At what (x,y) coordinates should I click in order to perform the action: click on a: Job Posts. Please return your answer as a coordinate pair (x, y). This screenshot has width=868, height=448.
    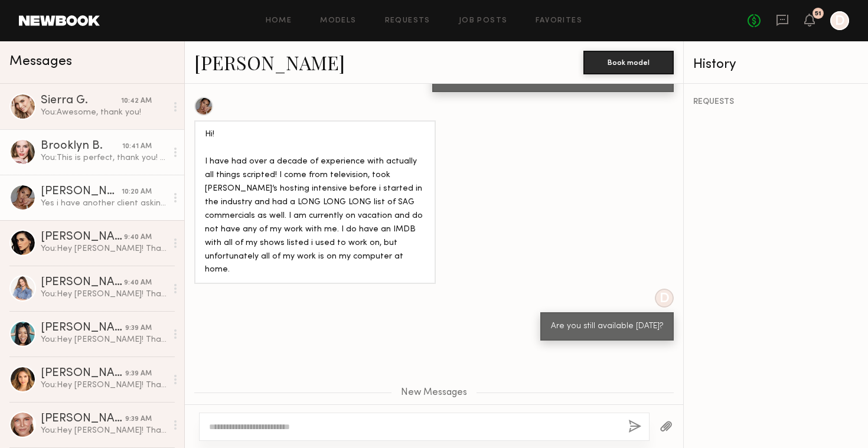
    Looking at the image, I should click on (483, 21).